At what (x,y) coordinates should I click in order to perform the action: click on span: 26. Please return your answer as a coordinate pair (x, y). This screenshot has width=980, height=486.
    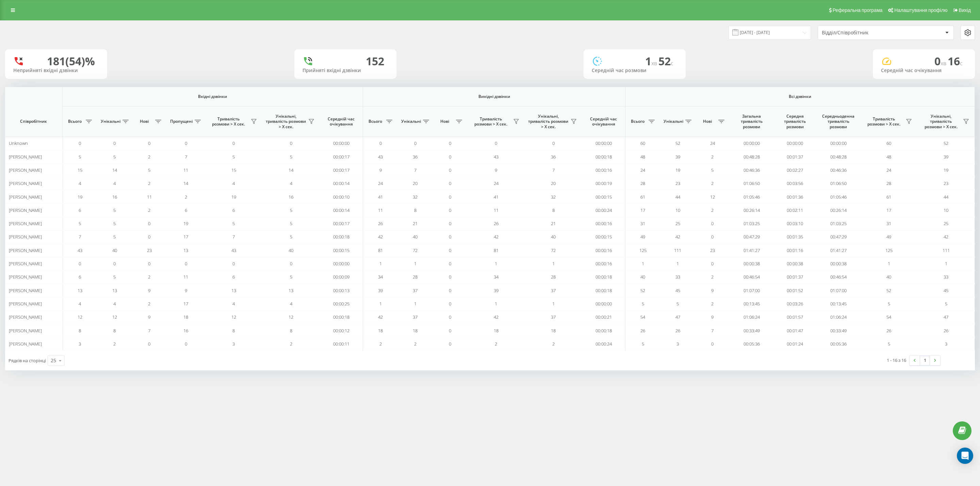
    Looking at the image, I should click on (496, 223).